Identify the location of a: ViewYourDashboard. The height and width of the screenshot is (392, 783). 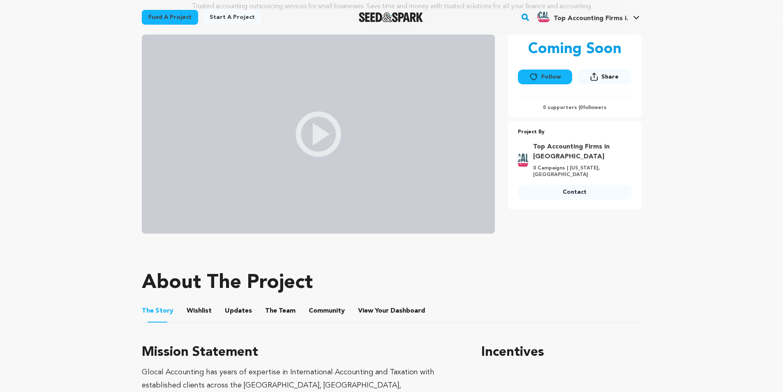
(392, 311).